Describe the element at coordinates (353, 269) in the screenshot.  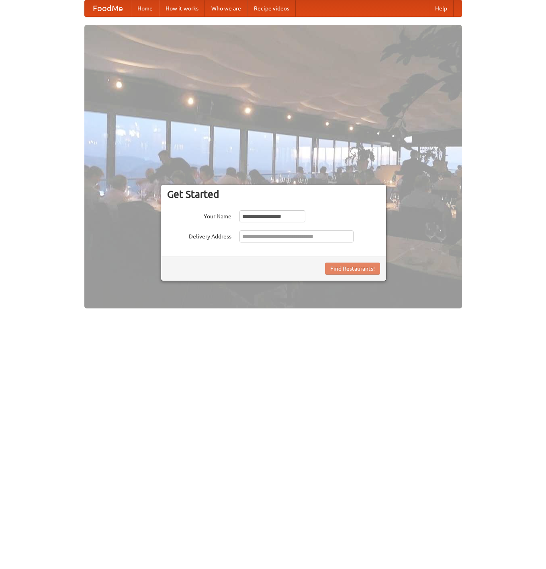
I see `button: Find Restaurants!` at that location.